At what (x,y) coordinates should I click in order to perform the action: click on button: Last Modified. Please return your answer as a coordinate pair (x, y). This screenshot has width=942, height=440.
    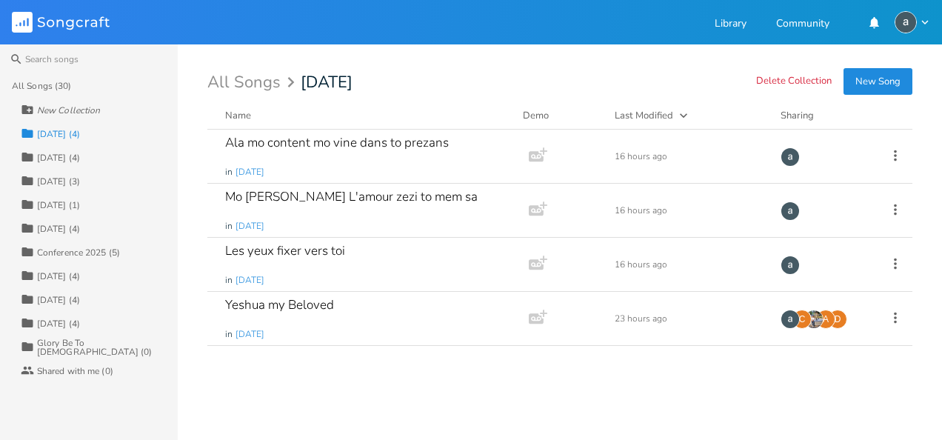
    Looking at the image, I should click on (689, 115).